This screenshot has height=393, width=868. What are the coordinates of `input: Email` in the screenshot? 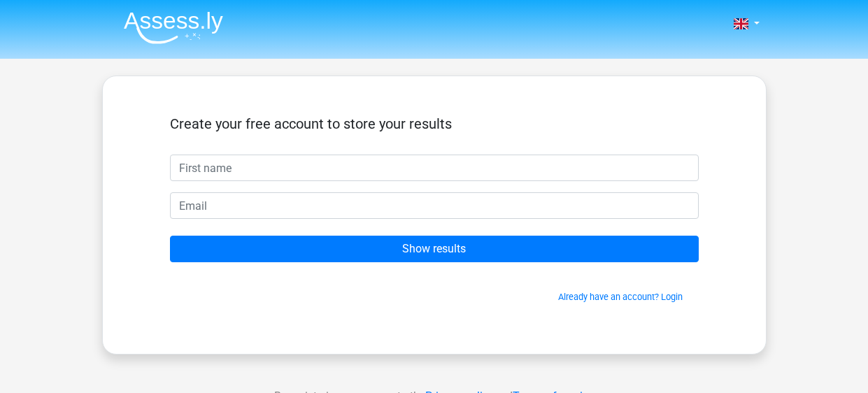 It's located at (434, 206).